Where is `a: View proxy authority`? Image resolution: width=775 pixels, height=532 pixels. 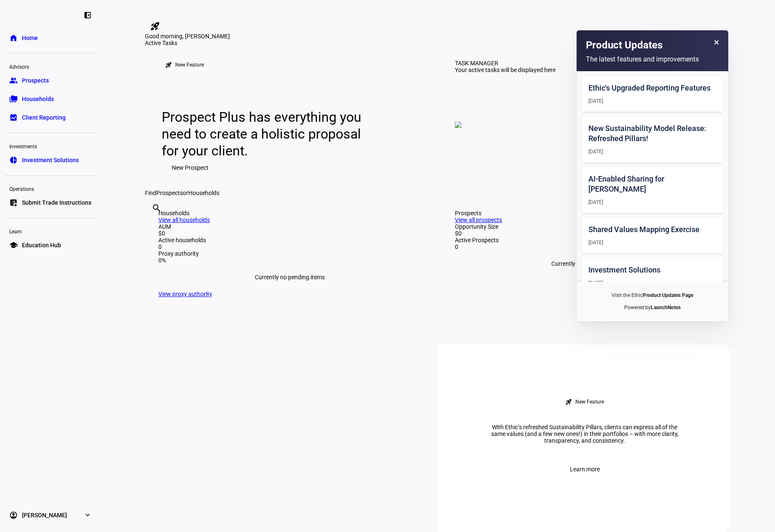 a: View proxy authority is located at coordinates (185, 294).